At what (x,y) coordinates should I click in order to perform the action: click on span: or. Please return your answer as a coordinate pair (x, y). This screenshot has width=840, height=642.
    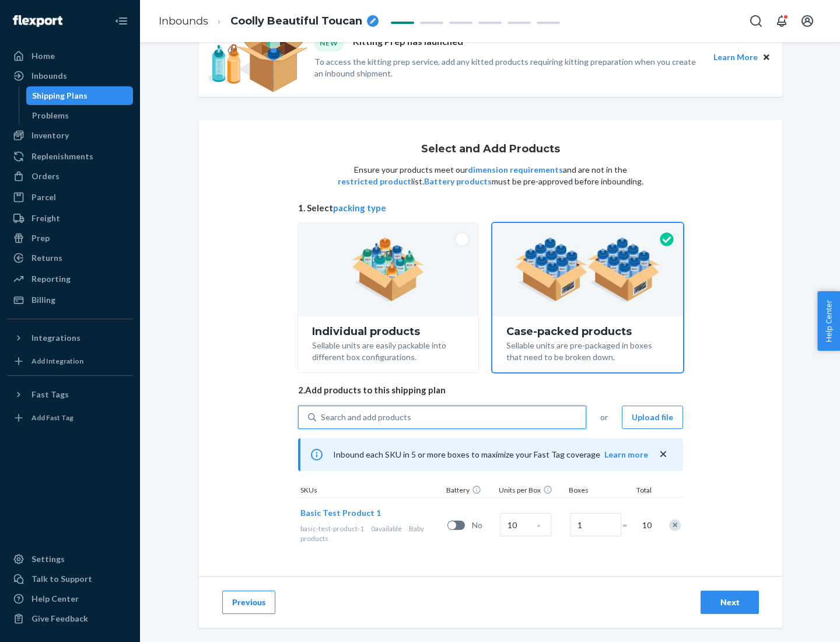
    Looking at the image, I should click on (604, 417).